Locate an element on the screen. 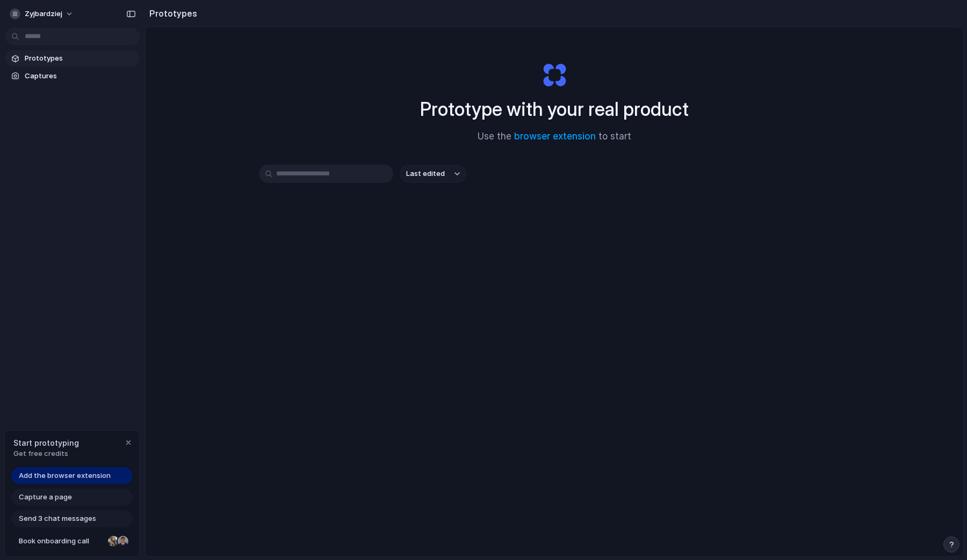  button: Last edited is located at coordinates (433, 174).